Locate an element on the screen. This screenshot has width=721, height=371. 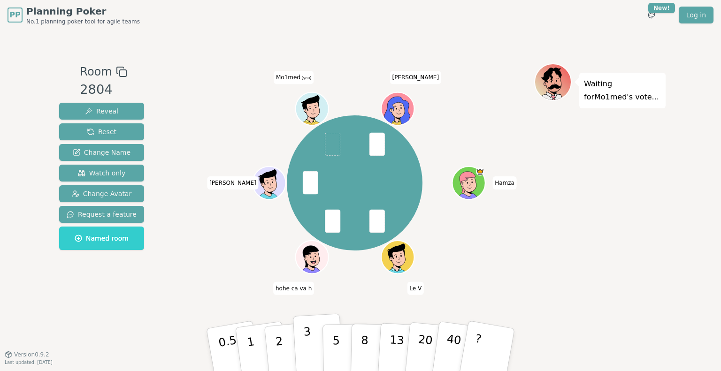
span: Watch only is located at coordinates (102, 173).